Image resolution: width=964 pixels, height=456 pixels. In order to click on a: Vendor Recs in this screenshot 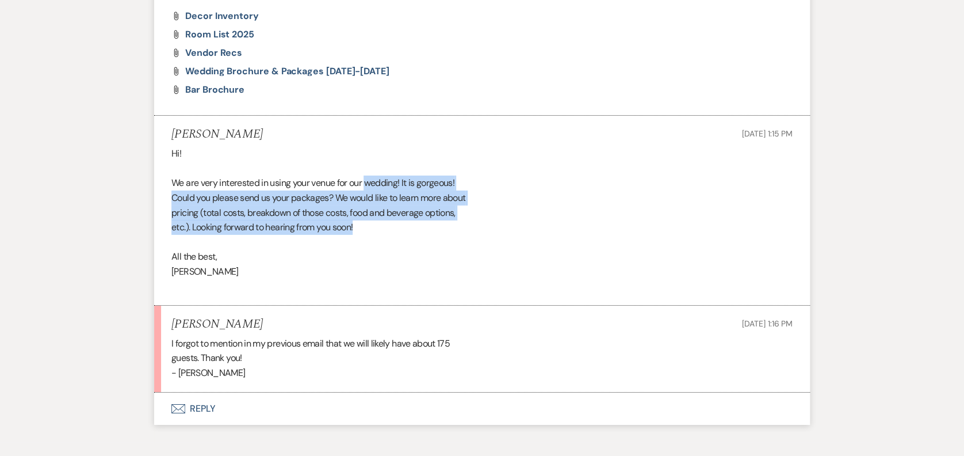, I will do `click(213, 53)`.